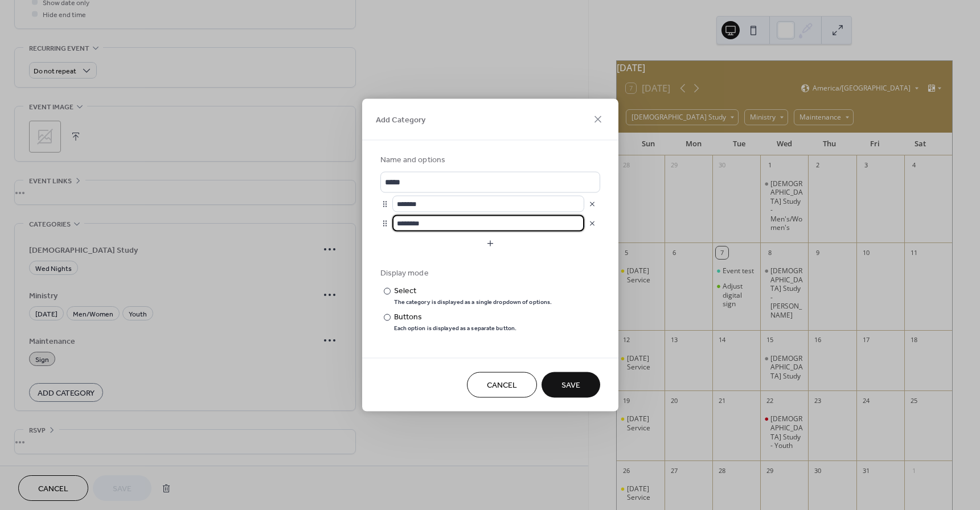  What do you see at coordinates (456, 329) in the screenshot?
I see `div: Each option is displayed as a separate button.` at bounding box center [456, 329].